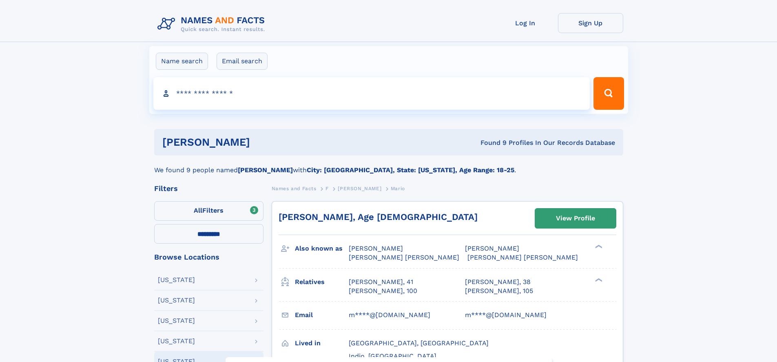 Image resolution: width=777 pixels, height=362 pixels. What do you see at coordinates (389, 165) in the screenshot?
I see `div: We found 9 people named with .` at bounding box center [389, 165].